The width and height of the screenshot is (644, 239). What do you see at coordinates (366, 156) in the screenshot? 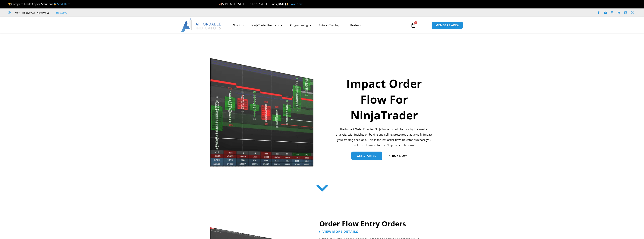
I see `a: get started` at bounding box center [366, 156].